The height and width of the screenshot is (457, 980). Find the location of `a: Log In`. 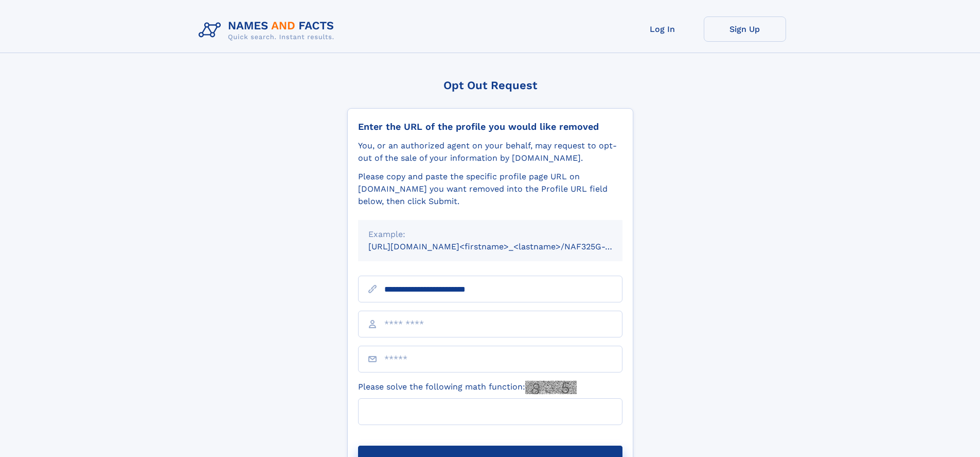

a: Log In is located at coordinates (662, 29).